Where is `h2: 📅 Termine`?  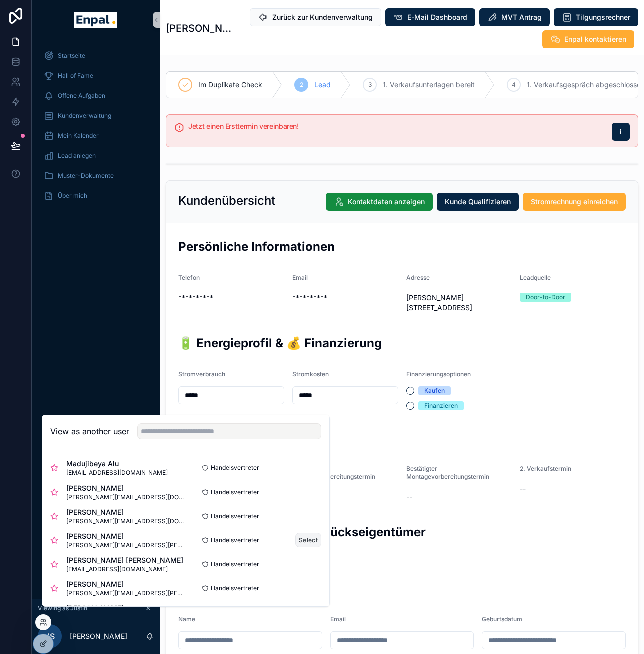
h2: 📅 Termine is located at coordinates (402, 437).